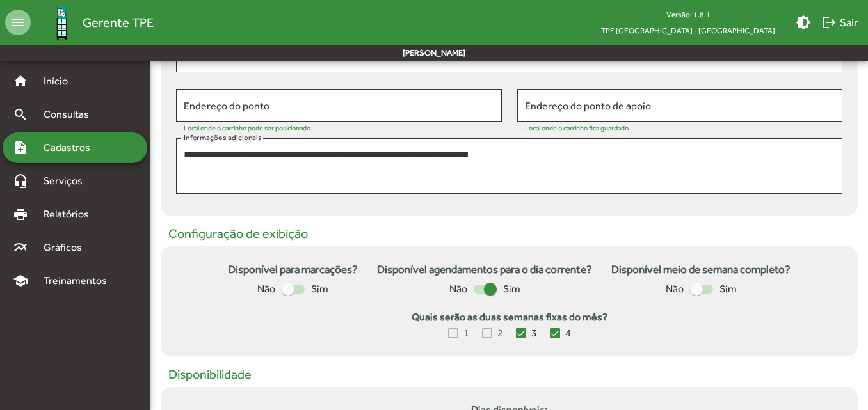 The width and height of the screenshot is (868, 410). What do you see at coordinates (828, 23) in the screenshot?
I see `mat-icon: logout` at bounding box center [828, 23].